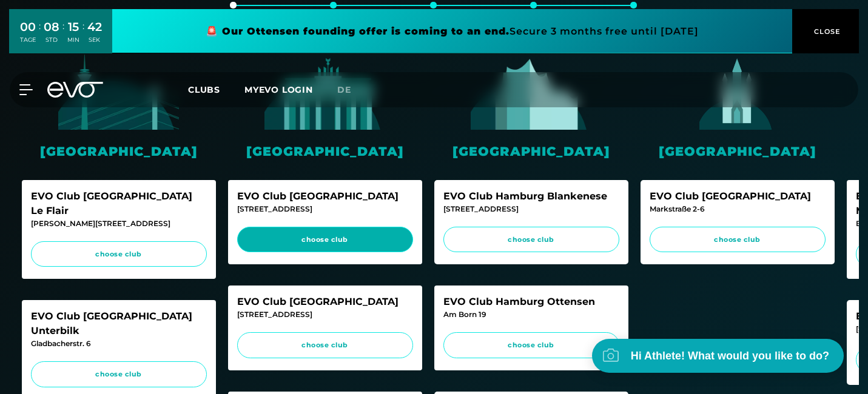 This screenshot has height=394, width=868. Describe the element at coordinates (28, 26) in the screenshot. I see `div: 00` at that location.